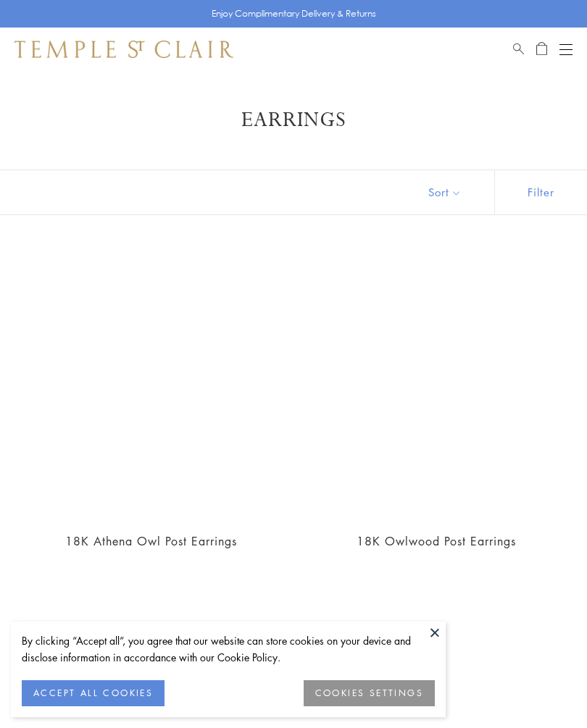 Image resolution: width=587 pixels, height=728 pixels. Describe the element at coordinates (445, 192) in the screenshot. I see `button: Show sort by` at that location.